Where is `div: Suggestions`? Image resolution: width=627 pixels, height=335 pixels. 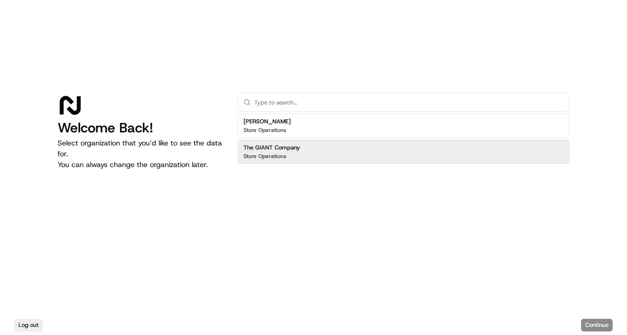
div: Suggestions is located at coordinates (404, 139).